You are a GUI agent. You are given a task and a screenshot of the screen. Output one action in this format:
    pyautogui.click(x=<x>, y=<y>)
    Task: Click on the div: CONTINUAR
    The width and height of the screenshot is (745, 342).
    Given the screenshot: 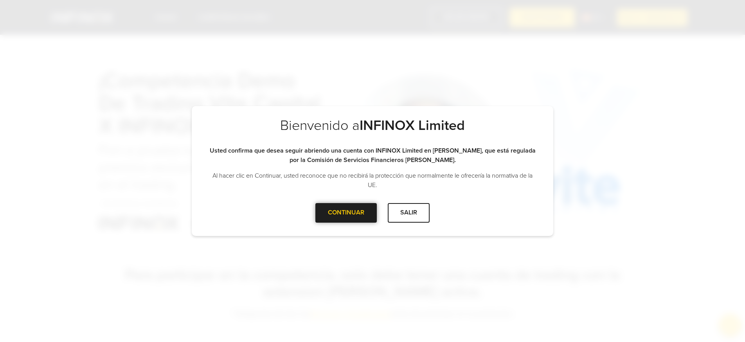 What is the action you would take?
    pyautogui.click(x=346, y=212)
    